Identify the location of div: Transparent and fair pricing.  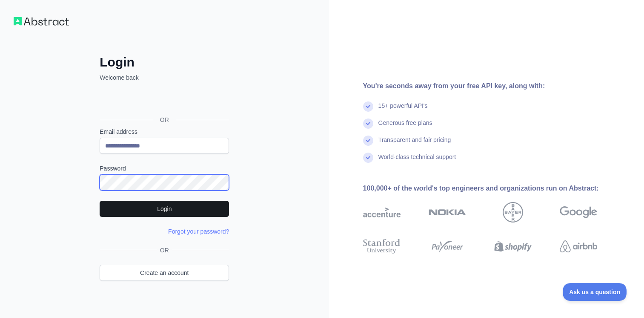
(414, 144).